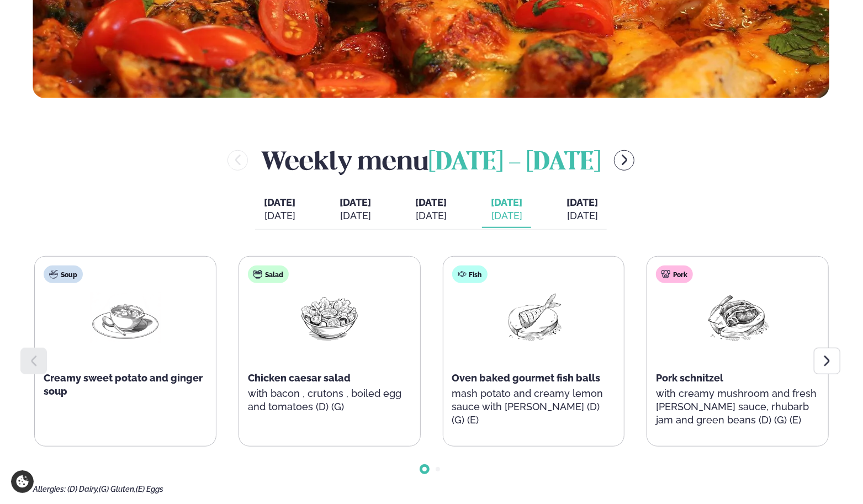 The width and height of the screenshot is (863, 504). What do you see at coordinates (690, 377) in the screenshot?
I see `span: Pork schnitzel` at bounding box center [690, 377].